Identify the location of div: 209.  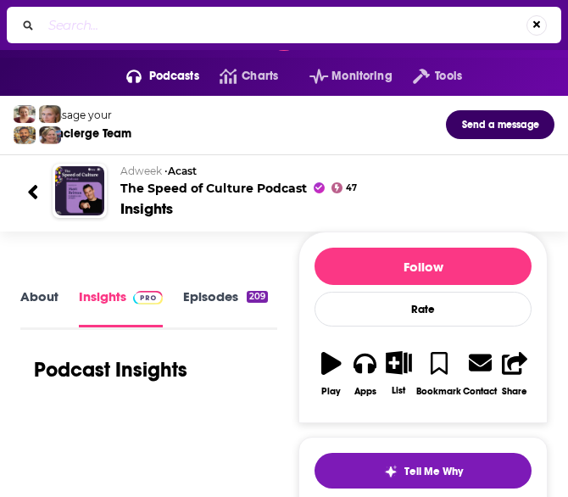
(257, 297).